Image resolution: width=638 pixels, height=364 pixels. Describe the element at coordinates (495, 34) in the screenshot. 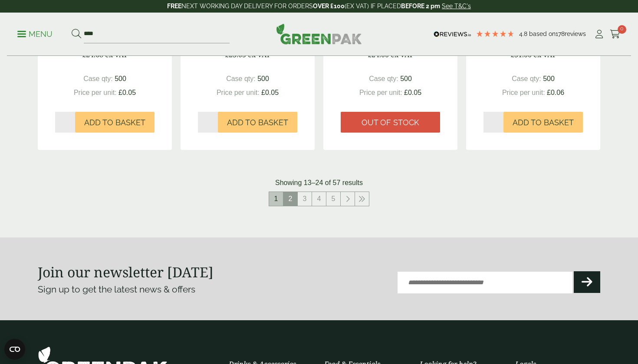

I see `div: 4.78 Stars` at that location.